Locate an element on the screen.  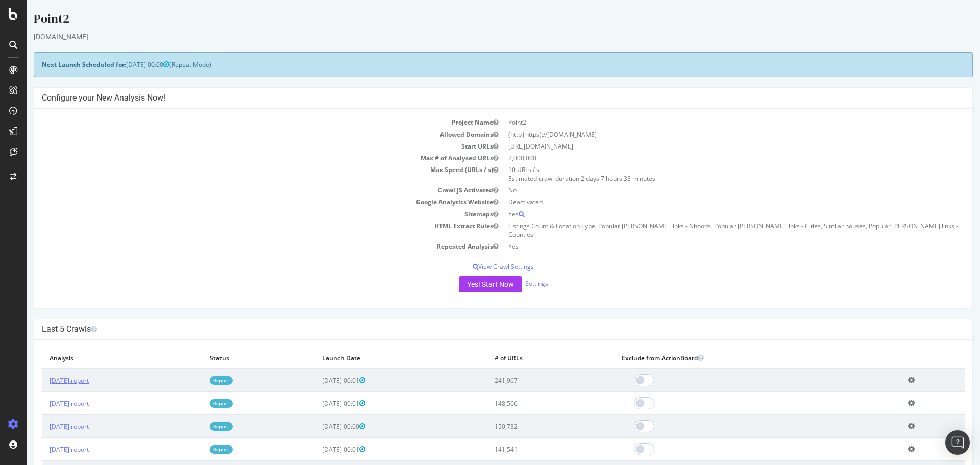
div: Open Intercom Messenger is located at coordinates (957, 442).